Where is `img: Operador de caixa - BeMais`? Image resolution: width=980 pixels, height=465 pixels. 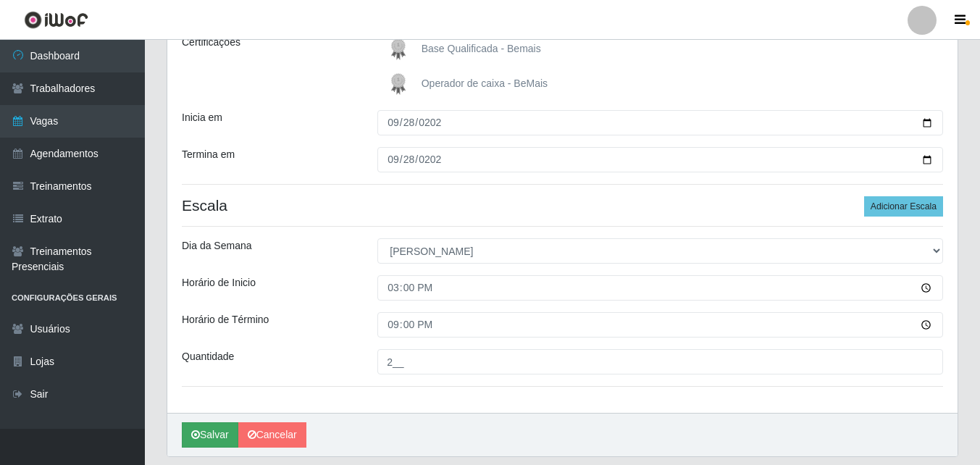
img: Operador de caixa - BeMais is located at coordinates (401, 84).